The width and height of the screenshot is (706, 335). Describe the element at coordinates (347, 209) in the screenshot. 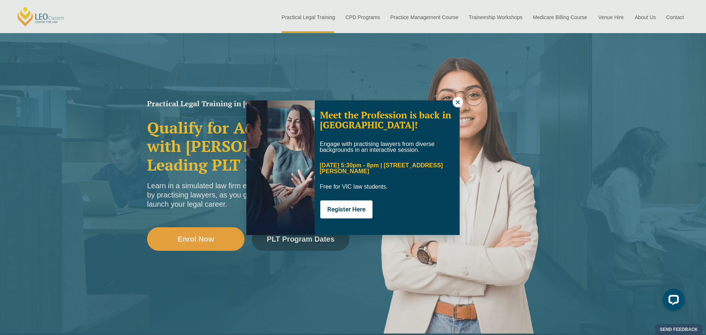

I see `button: Register Here` at that location.